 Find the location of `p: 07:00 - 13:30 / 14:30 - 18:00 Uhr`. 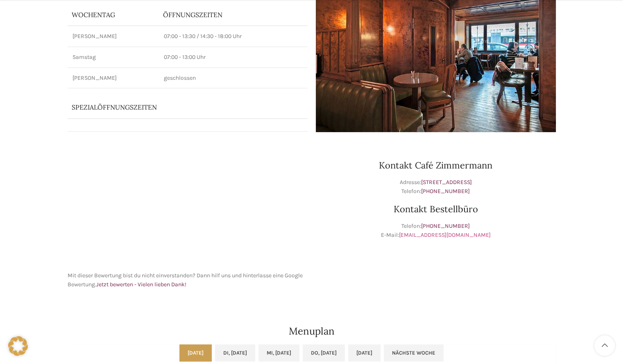

p: 07:00 - 13:30 / 14:30 - 18:00 Uhr is located at coordinates (233, 37).